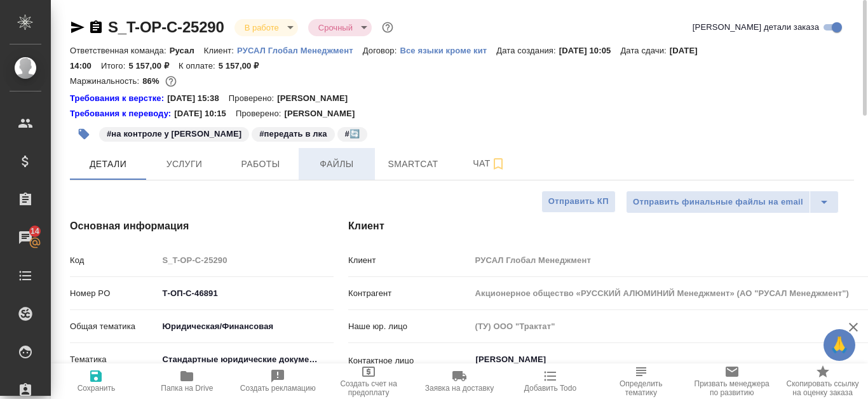 This screenshot has width=868, height=399. Describe the element at coordinates (245, 293) in the screenshot. I see `input: ✎ Введи что-нибудь` at that location.